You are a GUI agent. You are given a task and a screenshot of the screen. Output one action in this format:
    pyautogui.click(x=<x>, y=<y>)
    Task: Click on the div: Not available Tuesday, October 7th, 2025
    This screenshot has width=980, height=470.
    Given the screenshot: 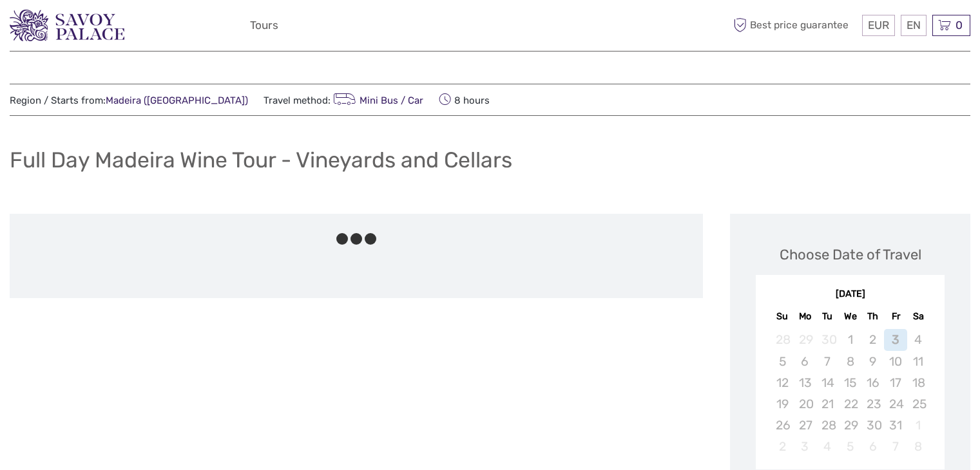 What is the action you would take?
    pyautogui.click(x=827, y=361)
    